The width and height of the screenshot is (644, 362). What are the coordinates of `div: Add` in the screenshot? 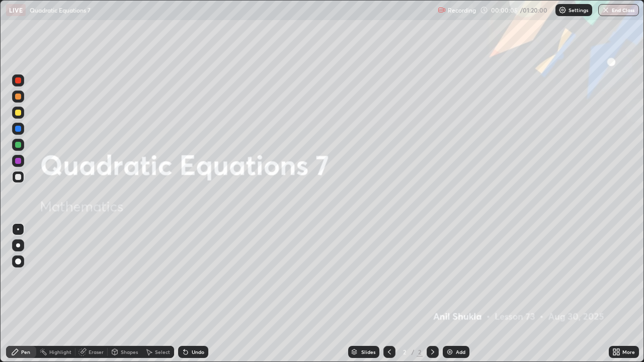 It's located at (460, 352).